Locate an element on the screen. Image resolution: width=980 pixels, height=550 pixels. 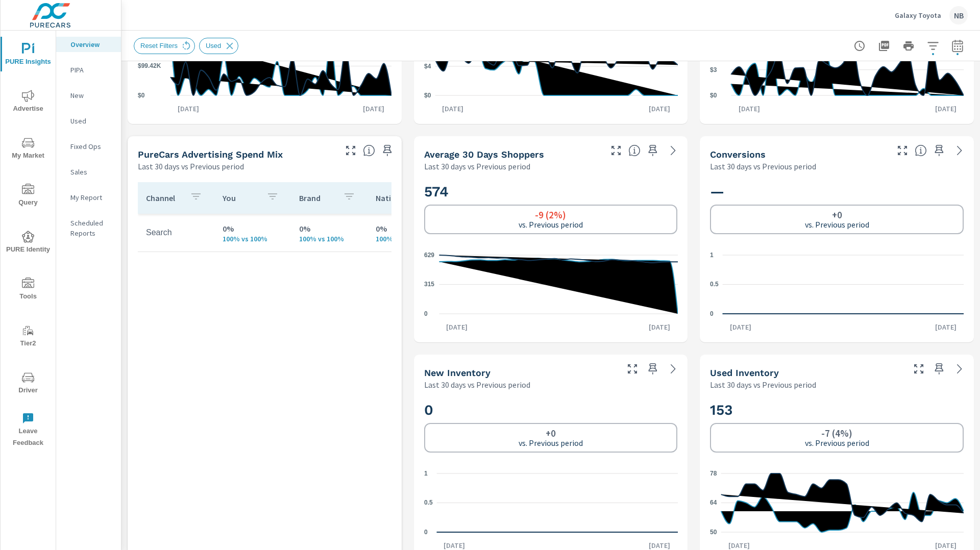
p: Used is located at coordinates (91, 121).